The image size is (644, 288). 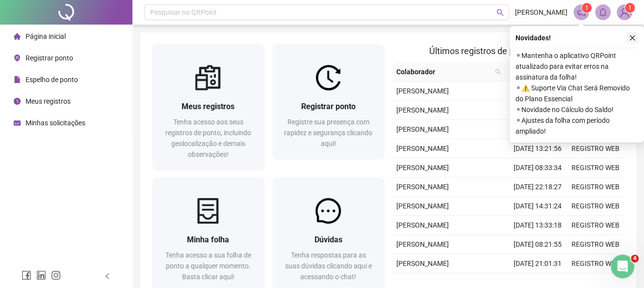 What do you see at coordinates (533, 38) in the screenshot?
I see `span: Novidades !` at bounding box center [533, 38].